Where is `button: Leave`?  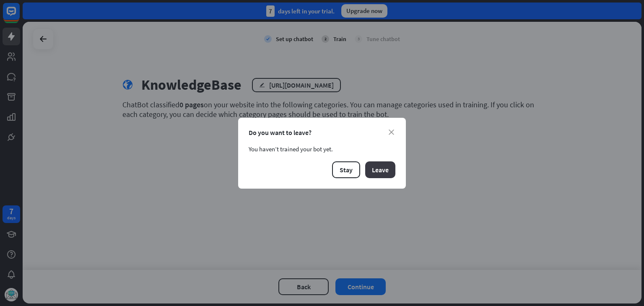 button: Leave is located at coordinates (380, 170).